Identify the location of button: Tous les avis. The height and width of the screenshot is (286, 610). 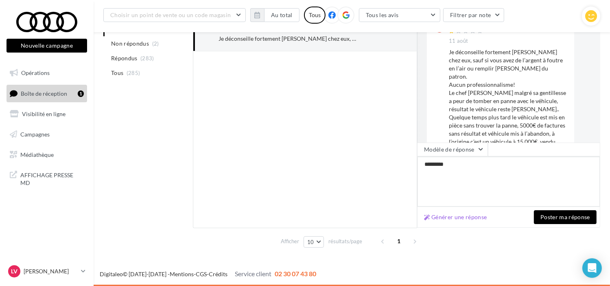
(400, 15).